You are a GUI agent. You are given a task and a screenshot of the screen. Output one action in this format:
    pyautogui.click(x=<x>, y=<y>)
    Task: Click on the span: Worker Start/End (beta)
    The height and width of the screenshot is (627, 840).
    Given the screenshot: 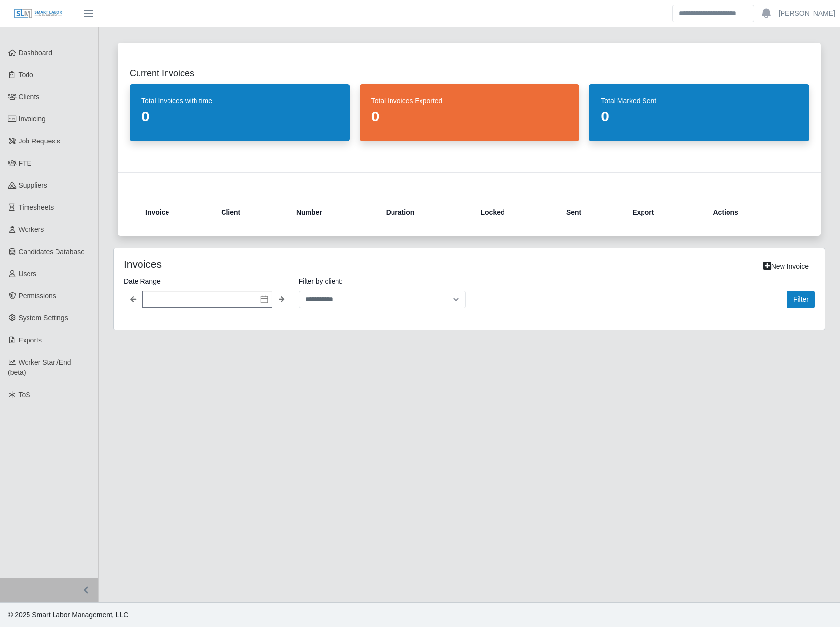 What is the action you would take?
    pyautogui.click(x=39, y=367)
    